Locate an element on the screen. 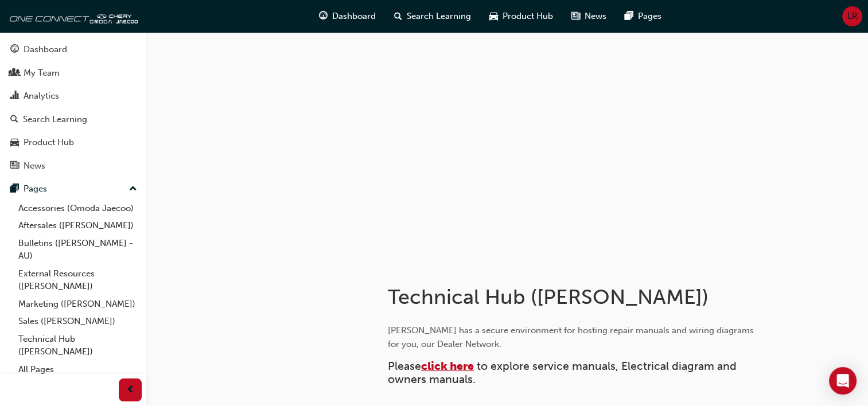 The height and width of the screenshot is (406, 868). div: News is located at coordinates (35, 165).